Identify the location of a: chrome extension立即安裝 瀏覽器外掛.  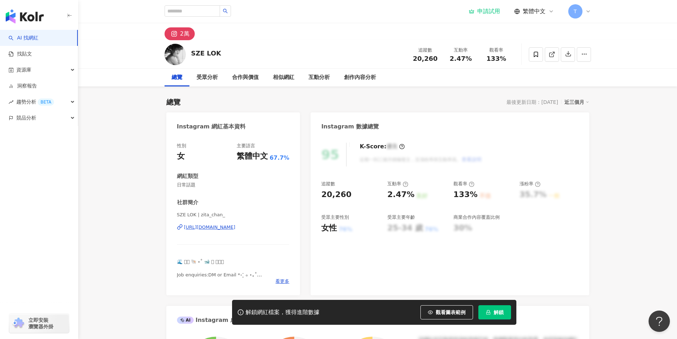
(39, 323).